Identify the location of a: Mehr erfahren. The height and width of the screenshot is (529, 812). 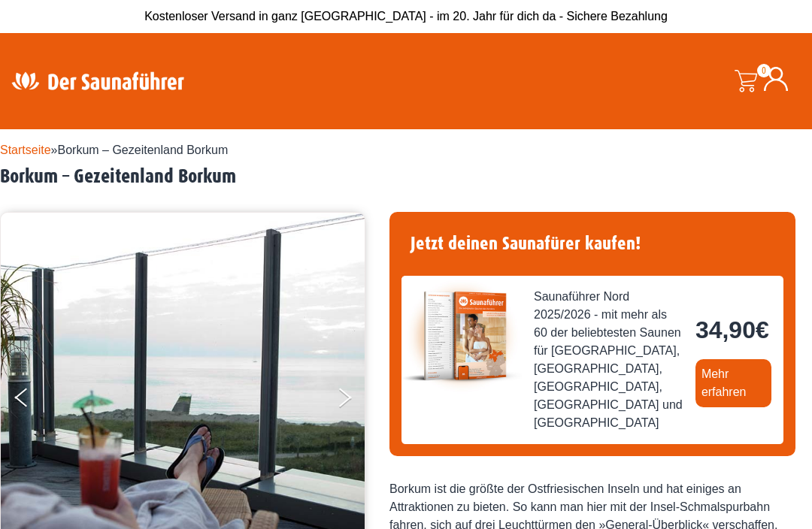
(733, 384).